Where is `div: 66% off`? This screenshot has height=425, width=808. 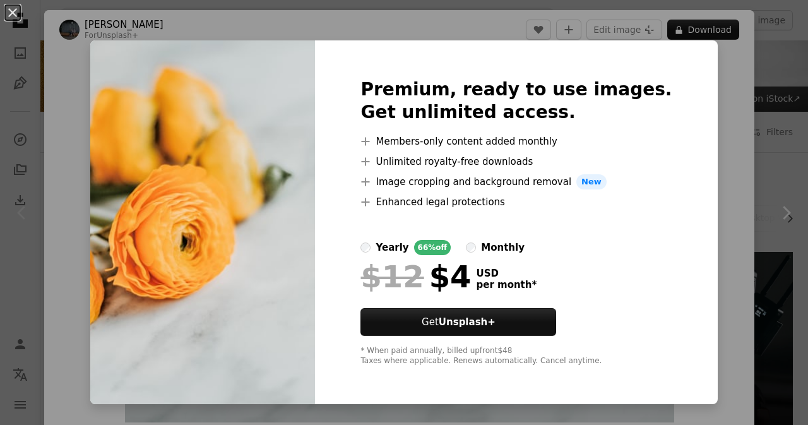
div: 66% off is located at coordinates (432, 247).